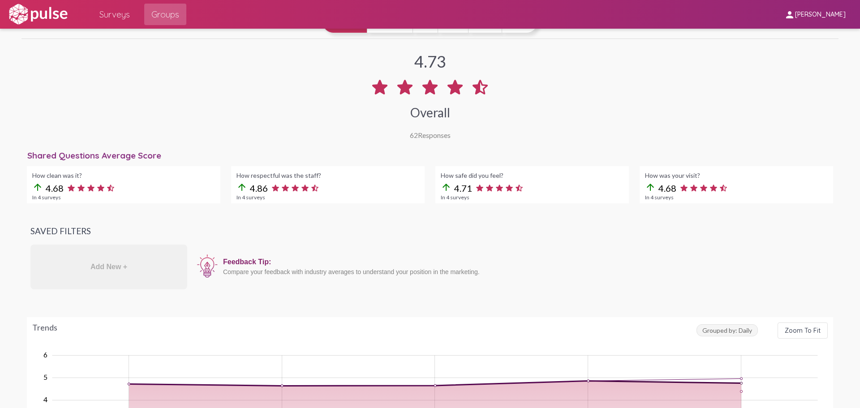 The image size is (860, 408). I want to click on h3: Saved Filters, so click(430, 231).